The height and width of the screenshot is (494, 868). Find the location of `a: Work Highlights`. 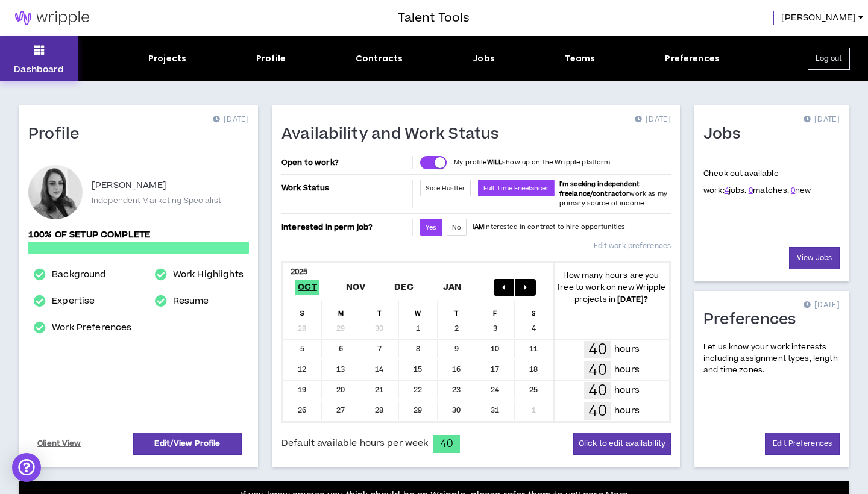

a: Work Highlights is located at coordinates (207, 274).